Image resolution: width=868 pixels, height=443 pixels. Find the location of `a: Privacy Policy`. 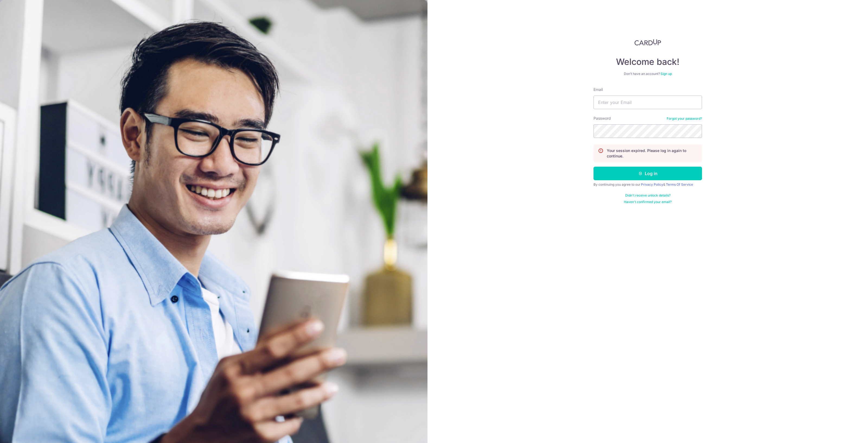

a: Privacy Policy is located at coordinates (652, 184).